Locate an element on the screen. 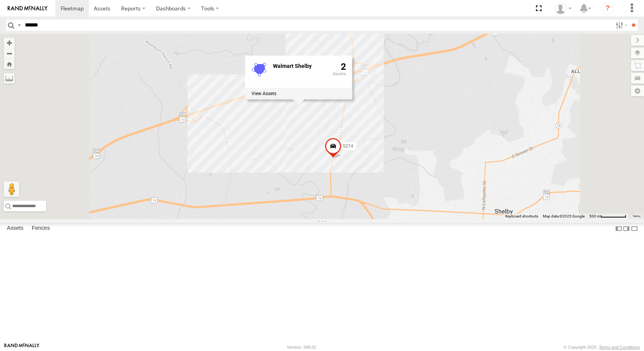 The image size is (644, 351). label: Fences is located at coordinates (41, 229).